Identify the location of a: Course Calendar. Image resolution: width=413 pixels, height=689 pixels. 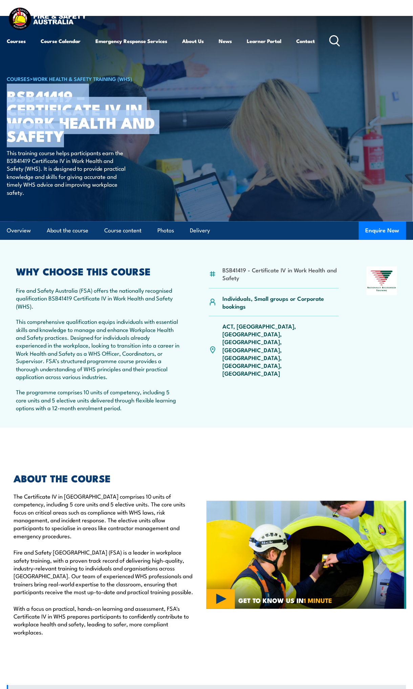
(61, 41).